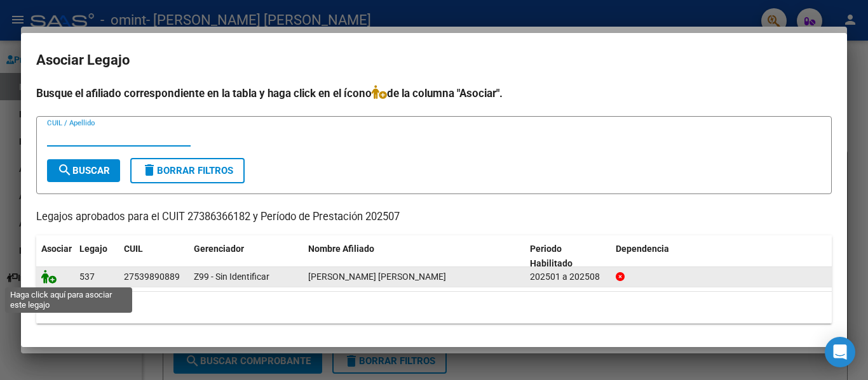  Describe the element at coordinates (434, 217) in the screenshot. I see `p: Legajos aprobados para el CUIT 27386366182 y Período de Prestación 202507` at that location.